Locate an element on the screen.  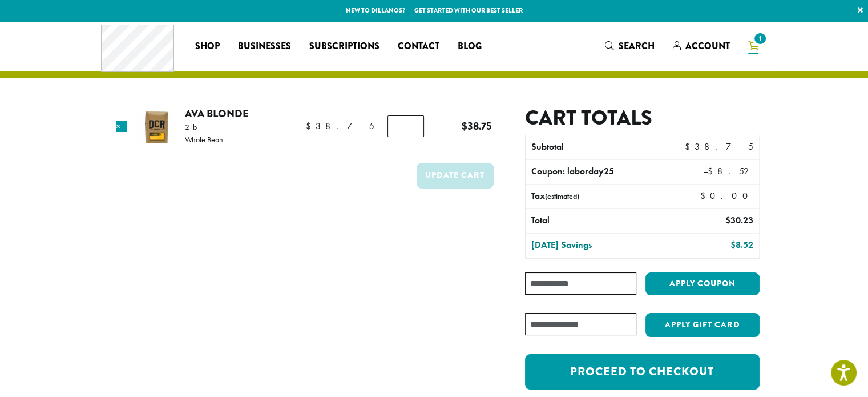
a: Get started with our best seller is located at coordinates (469, 10).